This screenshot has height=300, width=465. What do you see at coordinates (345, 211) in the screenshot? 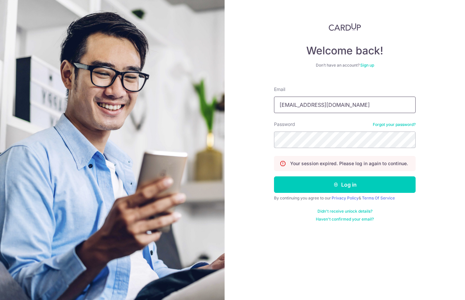
I see `a: Didn't receive unlock details?` at bounding box center [345, 211].